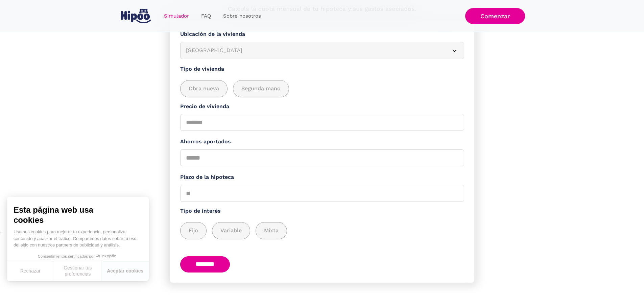  I want to click on label: Ubicación de la vivienda, so click(322, 34).